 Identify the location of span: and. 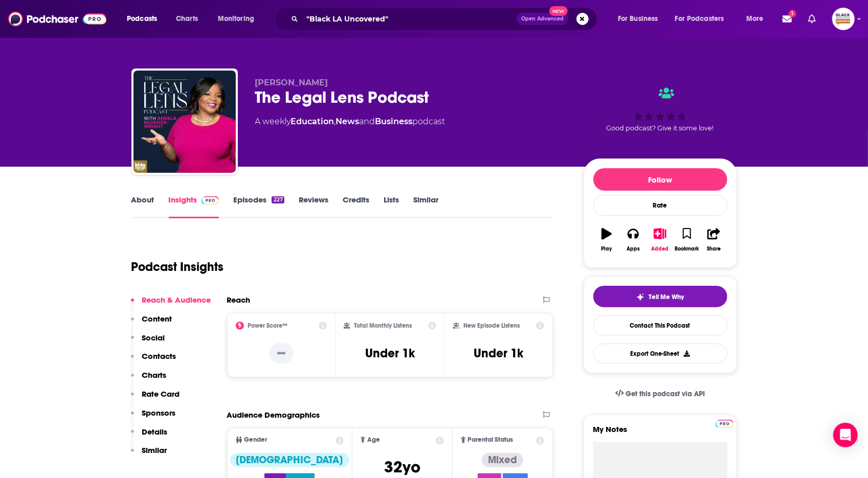
(367, 122).